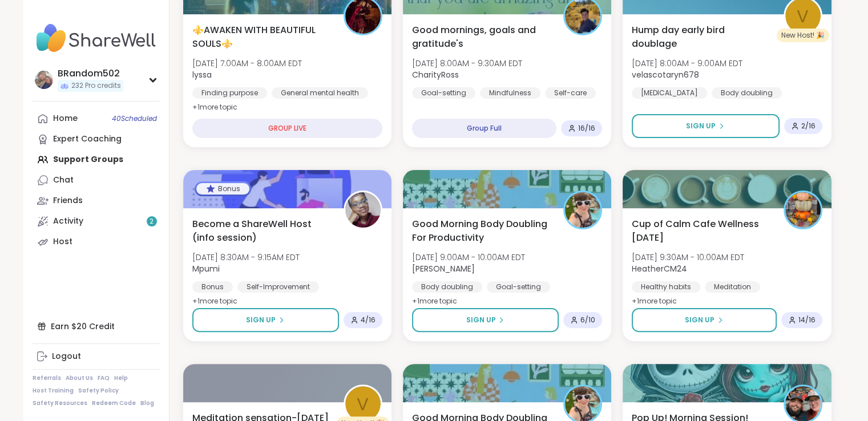 The height and width of the screenshot is (421, 868). What do you see at coordinates (121, 378) in the screenshot?
I see `a: Help` at bounding box center [121, 378].